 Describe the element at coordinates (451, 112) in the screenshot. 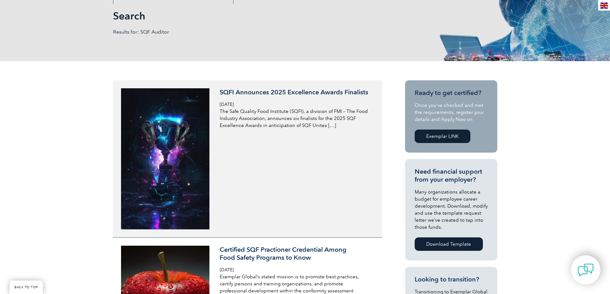

I see `p: Once you’ve checked and met the requirements, register your details and Apply Now on` at that location.